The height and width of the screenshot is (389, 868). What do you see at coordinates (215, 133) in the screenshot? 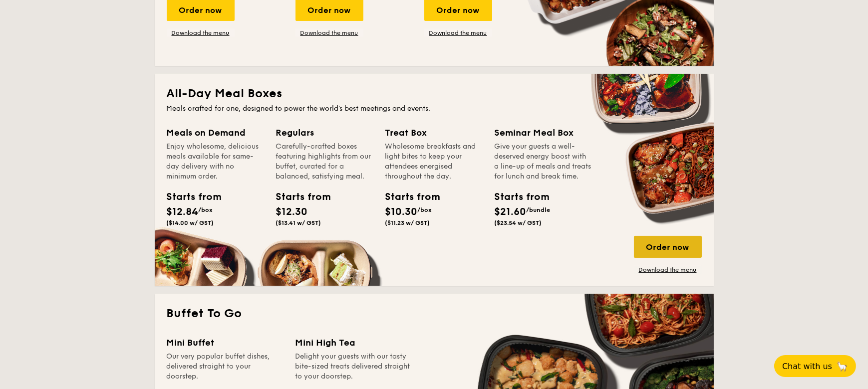
I see `div: Meals on Demand` at bounding box center [215, 133].